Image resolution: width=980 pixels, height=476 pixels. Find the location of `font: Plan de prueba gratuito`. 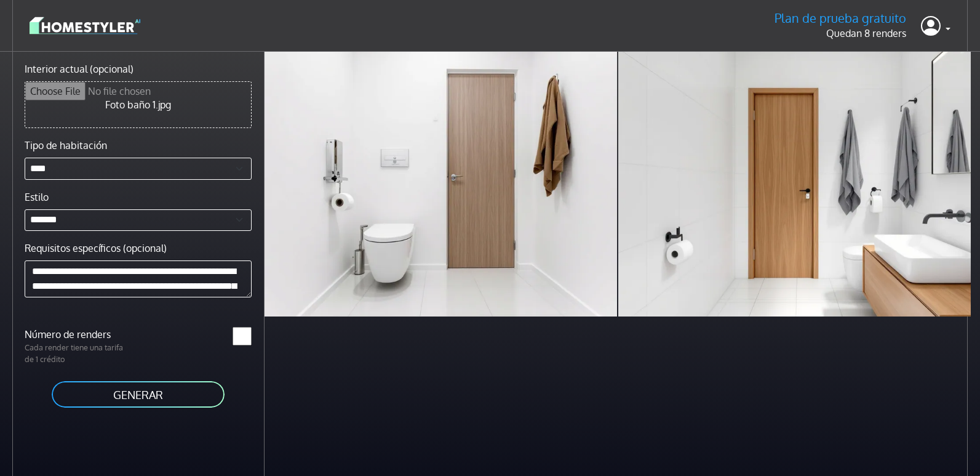

font: Plan de prueba gratuito is located at coordinates (840, 18).